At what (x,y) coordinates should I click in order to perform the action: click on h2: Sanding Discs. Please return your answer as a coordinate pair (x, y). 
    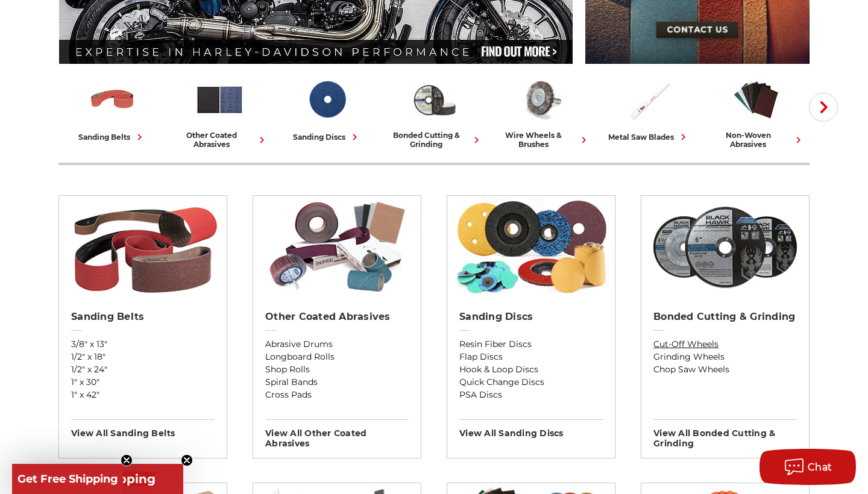
    Looking at the image, I should click on (531, 317).